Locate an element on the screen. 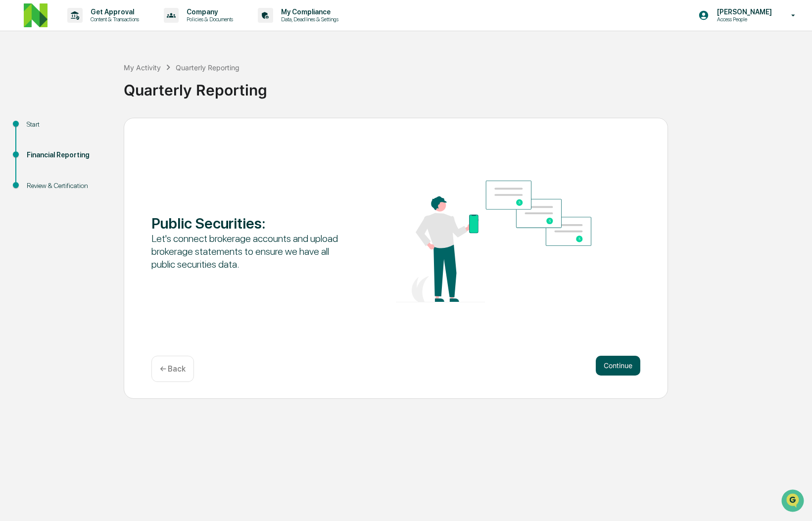 The height and width of the screenshot is (521, 812). div: Start new chat is located at coordinates (98, 81).